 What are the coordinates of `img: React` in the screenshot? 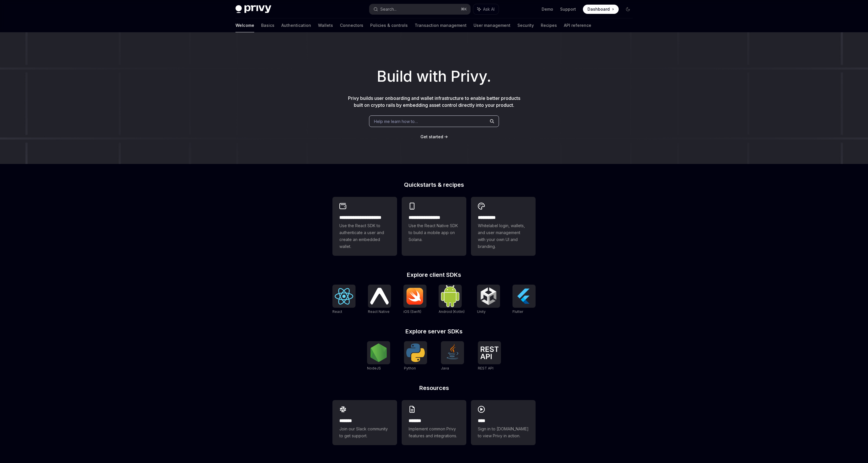 It's located at (344, 296).